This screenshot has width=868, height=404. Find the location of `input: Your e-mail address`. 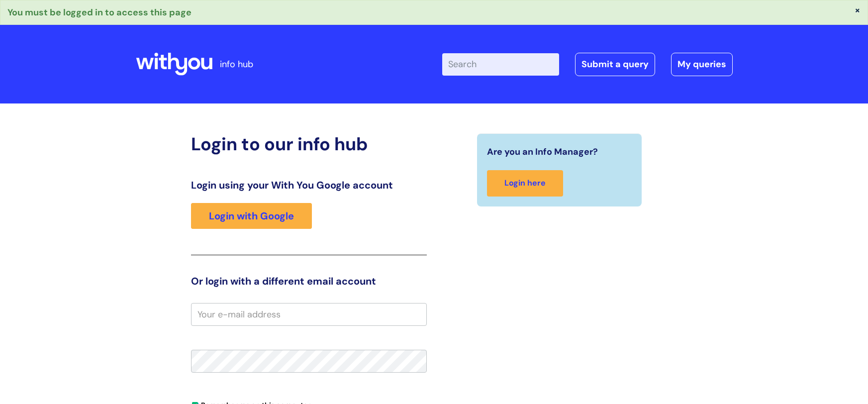

input: Your e-mail address is located at coordinates (309, 314).